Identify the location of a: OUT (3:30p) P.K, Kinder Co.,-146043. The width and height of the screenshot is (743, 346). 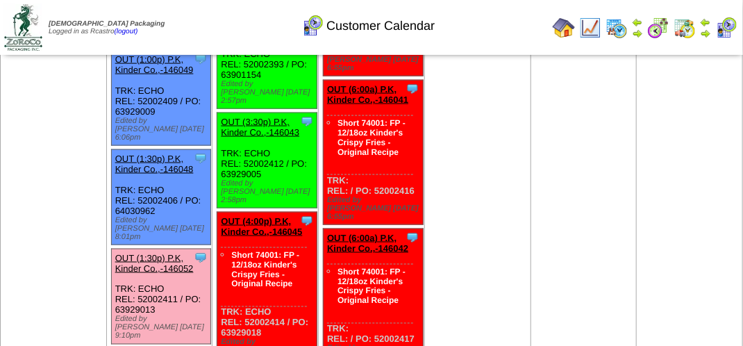
(260, 127).